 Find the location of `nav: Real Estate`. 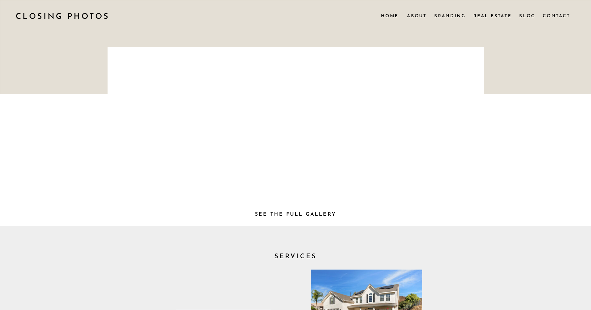

nav: Real Estate is located at coordinates (493, 16).